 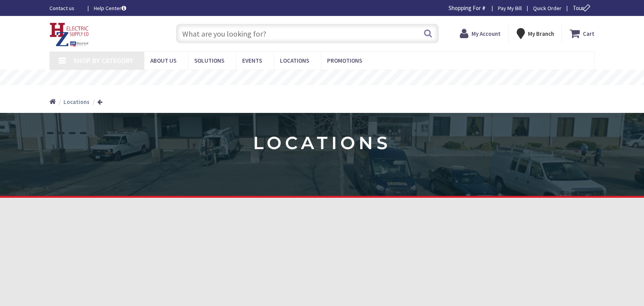 I want to click on span: About Us, so click(x=163, y=61).